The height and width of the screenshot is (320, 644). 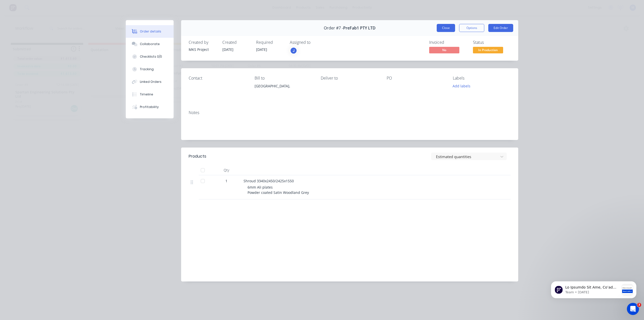 I want to click on div: Status, so click(x=492, y=42).